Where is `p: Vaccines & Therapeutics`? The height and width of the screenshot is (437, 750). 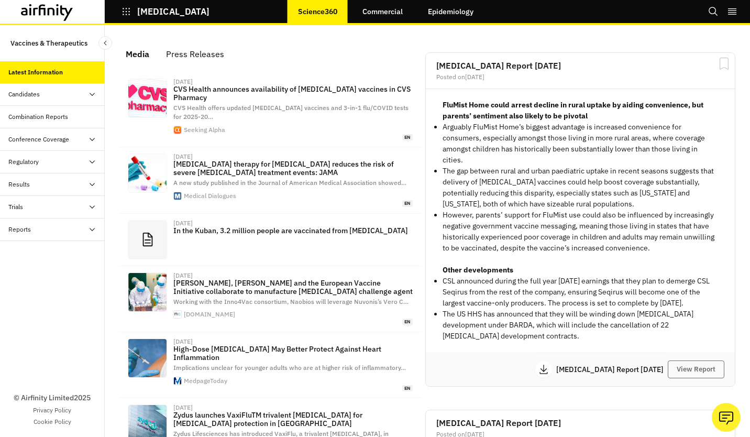 p: Vaccines & Therapeutics is located at coordinates (49, 43).